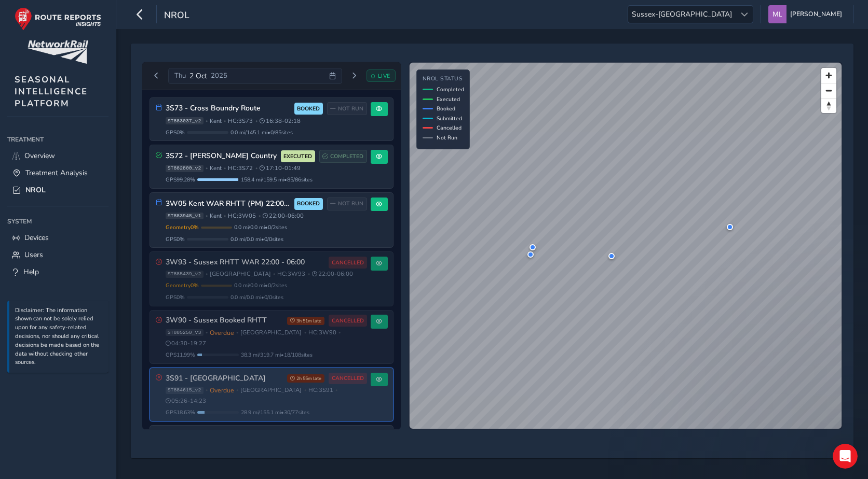 The image size is (868, 479). What do you see at coordinates (58, 140) in the screenshot?
I see `div: Treatment` at bounding box center [58, 140].